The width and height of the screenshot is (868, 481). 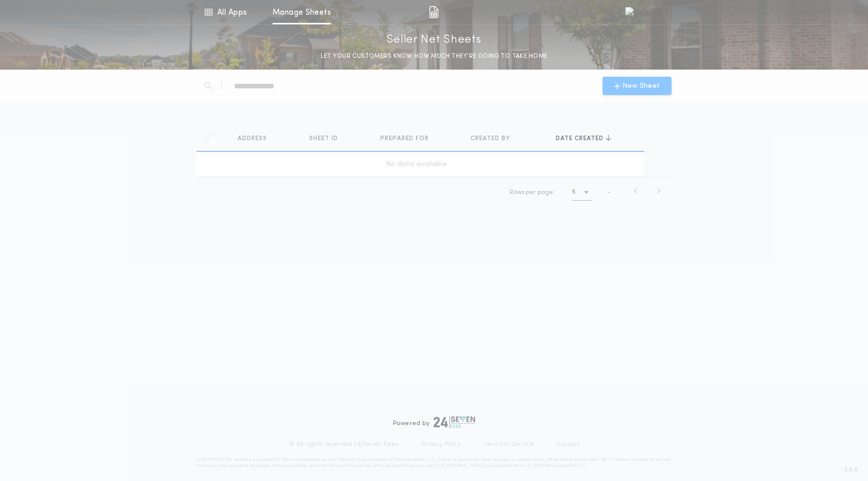 I want to click on img: logo, so click(x=454, y=422).